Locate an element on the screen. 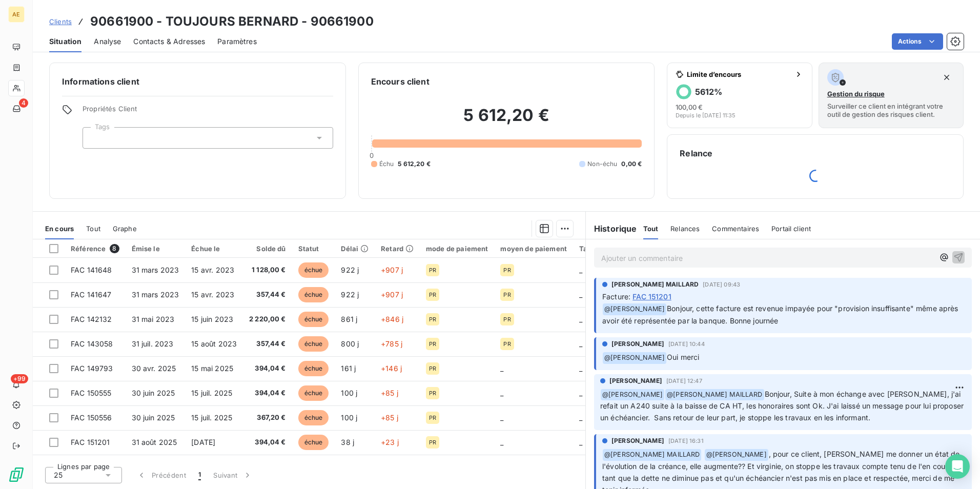  div: Tag relance is located at coordinates (605, 249).